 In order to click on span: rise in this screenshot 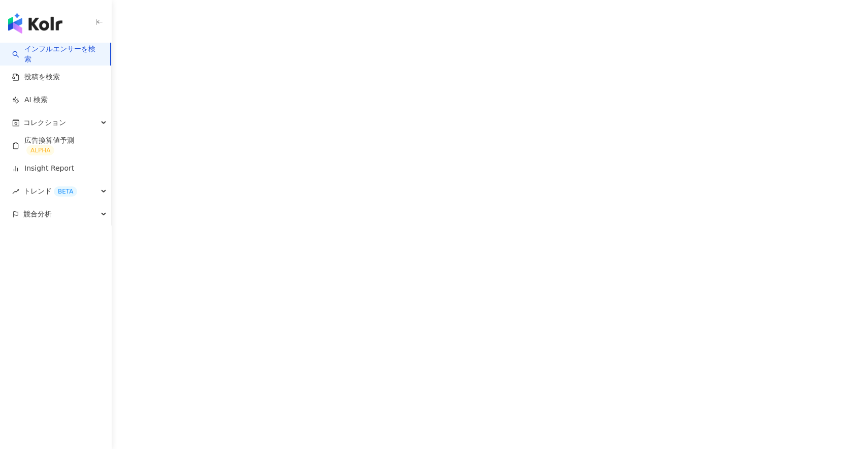, I will do `click(16, 192)`.